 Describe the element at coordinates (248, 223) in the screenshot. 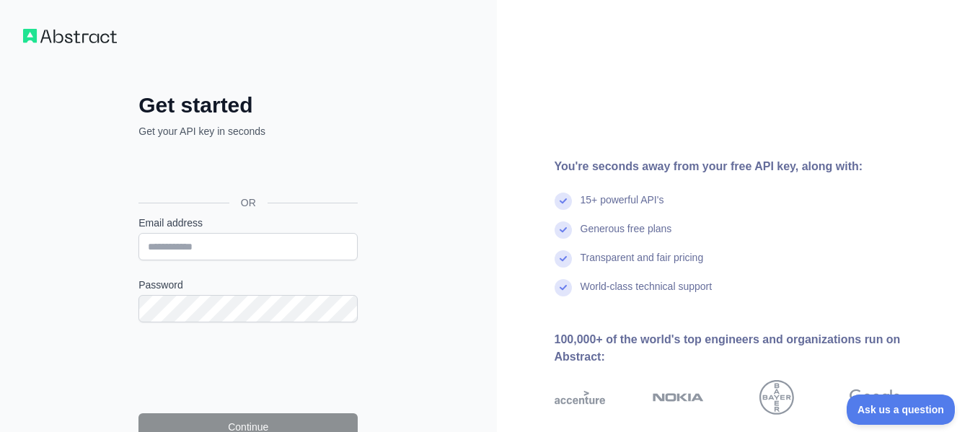

I see `label: Email address` at that location.